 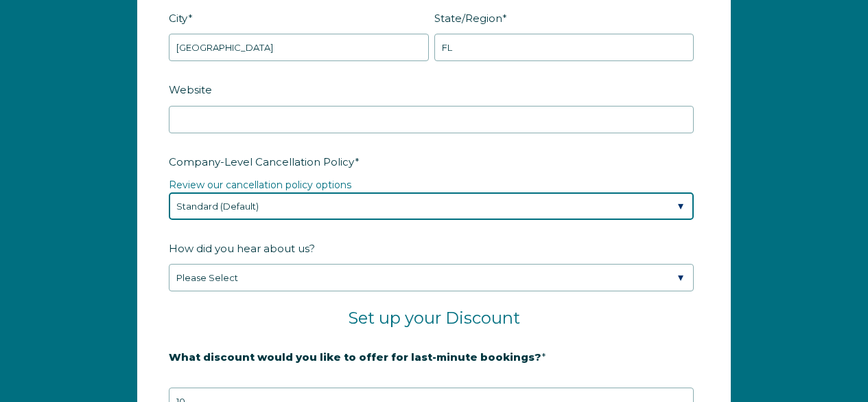 I want to click on span: How did you hear about us?, so click(x=242, y=248).